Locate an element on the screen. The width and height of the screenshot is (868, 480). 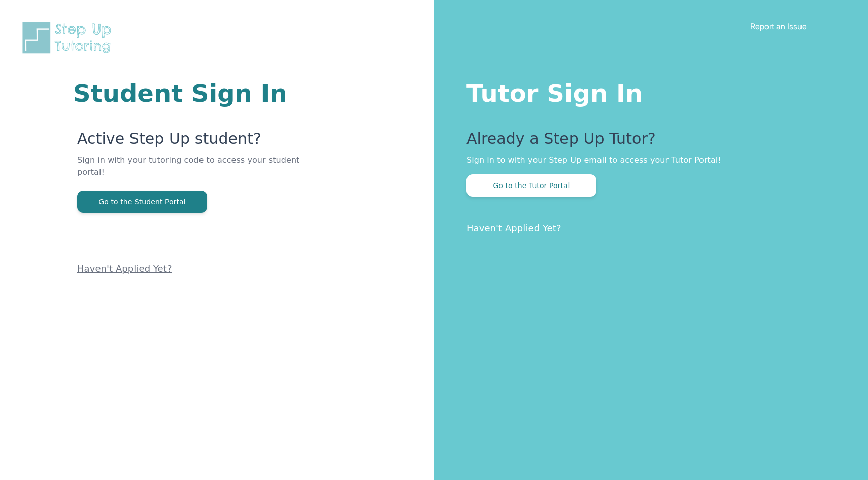
button: Go to the Student Portal is located at coordinates (142, 202).